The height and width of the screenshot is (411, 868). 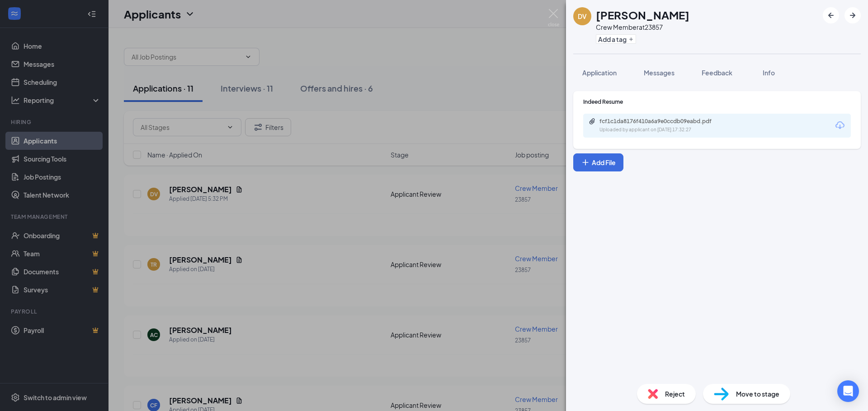 I want to click on span: Application, so click(x=600, y=73).